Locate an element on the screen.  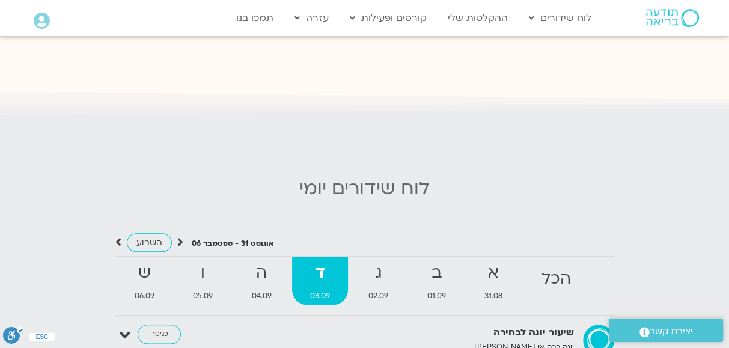
a: ג02.09 is located at coordinates (378, 281).